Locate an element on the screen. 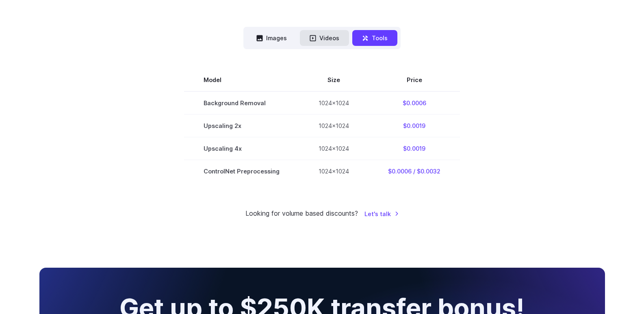 The width and height of the screenshot is (644, 314). small: Looking for volume based discounts? is located at coordinates (302, 214).